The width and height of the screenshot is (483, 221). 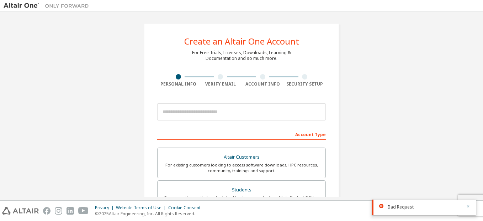 I want to click on img: instagram.svg, so click(x=58, y=210).